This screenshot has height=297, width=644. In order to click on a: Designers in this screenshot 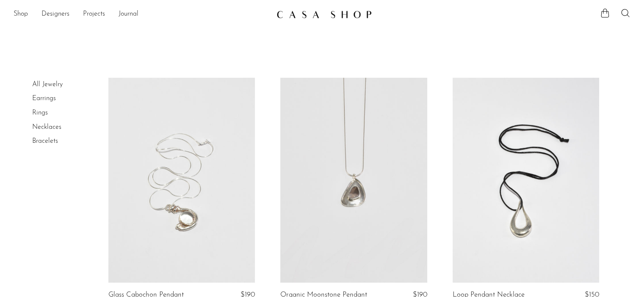, I will do `click(56, 14)`.